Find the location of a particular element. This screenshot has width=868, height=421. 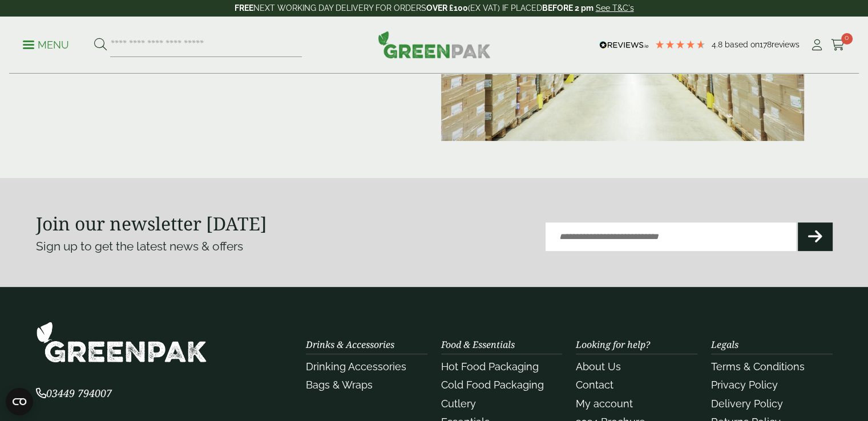

a: Cold Food Packaging is located at coordinates (492, 384).